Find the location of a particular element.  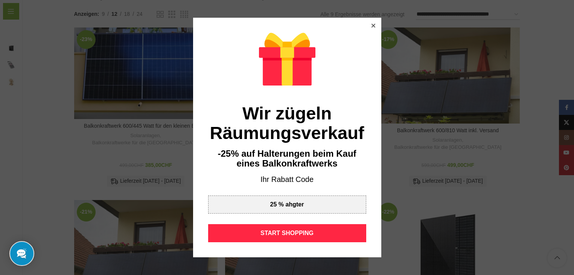

div: START SHOPPING is located at coordinates (287, 233).